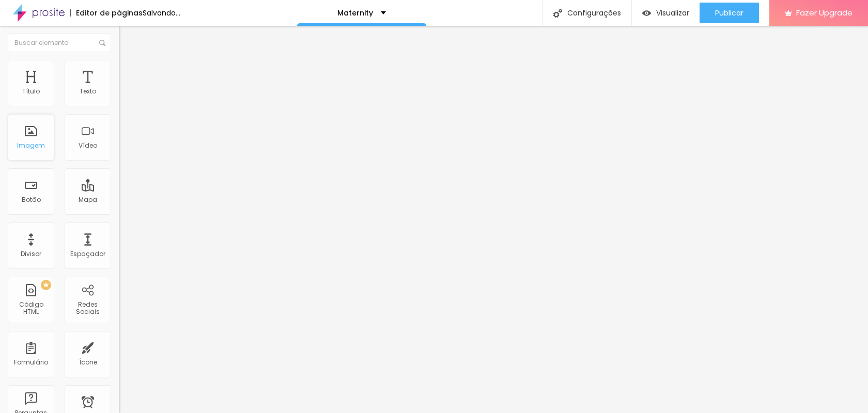 The image size is (868, 413). I want to click on div: Ícone, so click(88, 362).